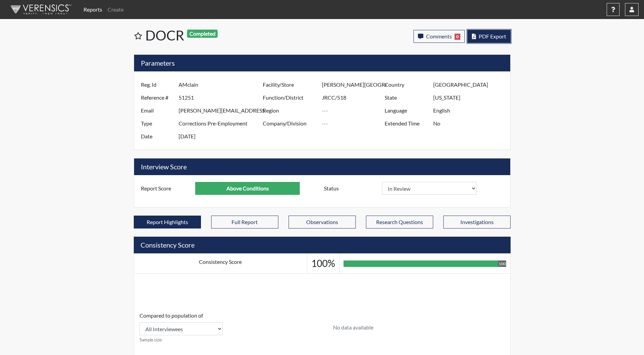  What do you see at coordinates (221, 263) in the screenshot?
I see `td: Consistency Score` at bounding box center [221, 263].